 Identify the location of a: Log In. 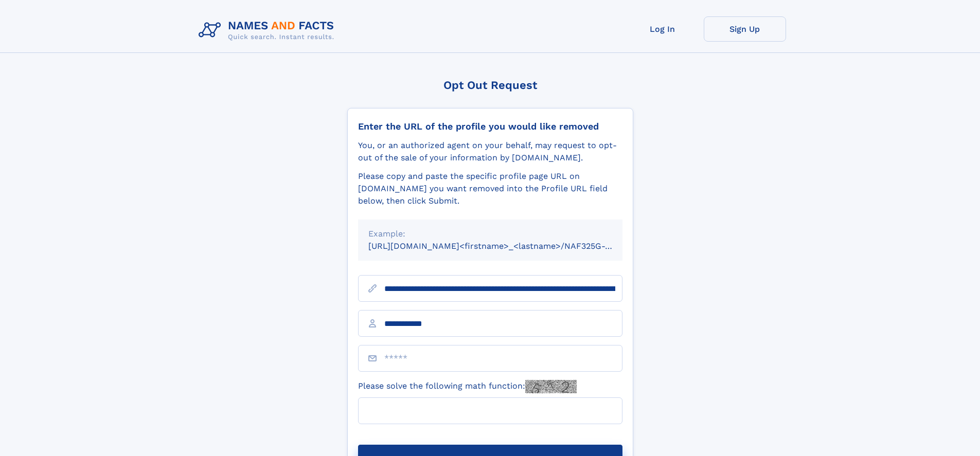
(662, 29).